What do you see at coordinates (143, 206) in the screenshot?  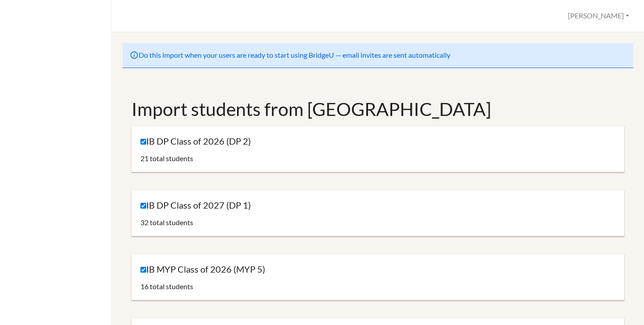 I see `input: IB DP Class of 2027 (DP 1)` at bounding box center [143, 206].